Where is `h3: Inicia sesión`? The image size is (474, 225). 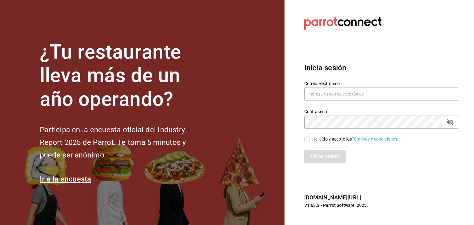 h3: Inicia sesión is located at coordinates (381, 68).